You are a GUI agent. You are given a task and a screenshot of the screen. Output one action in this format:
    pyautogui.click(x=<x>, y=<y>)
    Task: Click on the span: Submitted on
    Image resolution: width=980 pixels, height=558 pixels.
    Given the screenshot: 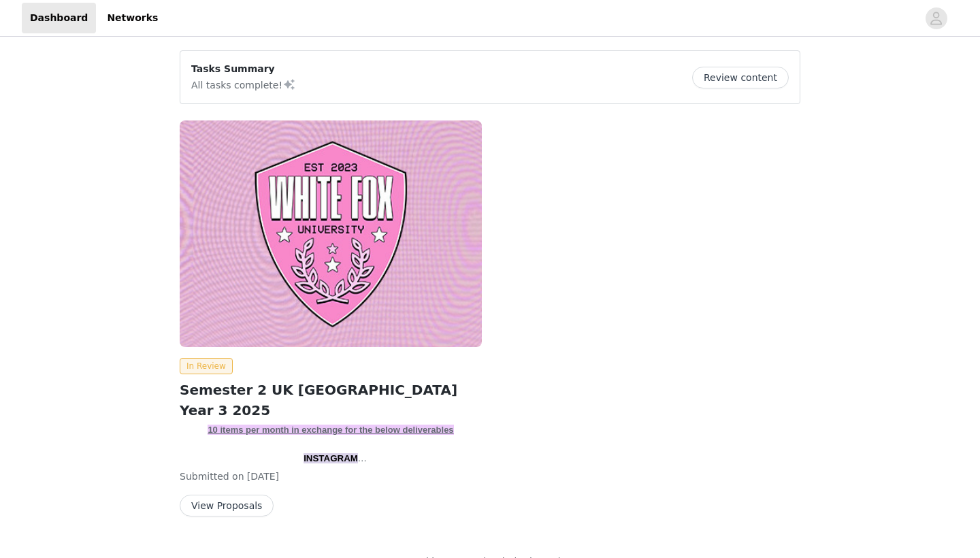 What is the action you would take?
    pyautogui.click(x=212, y=476)
    